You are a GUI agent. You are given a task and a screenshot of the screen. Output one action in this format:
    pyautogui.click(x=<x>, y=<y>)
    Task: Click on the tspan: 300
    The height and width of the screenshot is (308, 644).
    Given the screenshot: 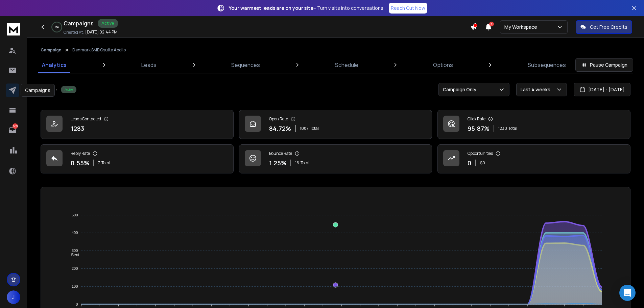 What is the action you would take?
    pyautogui.click(x=75, y=251)
    